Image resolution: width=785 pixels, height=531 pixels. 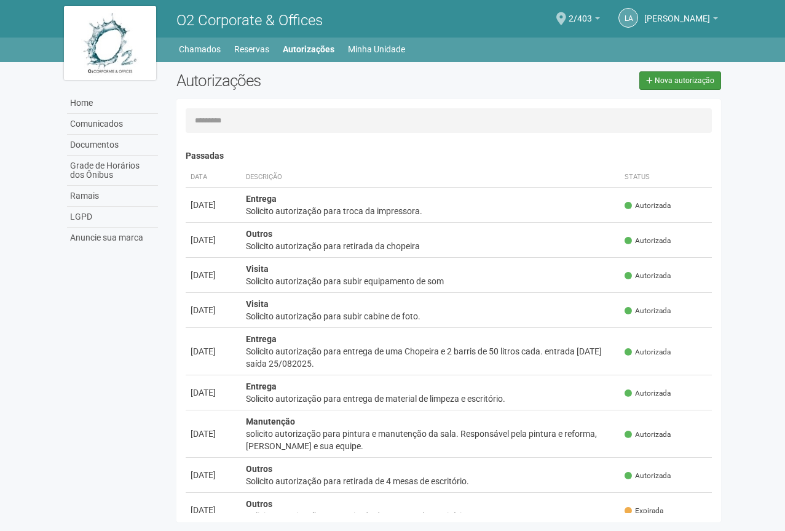 I want to click on a: Ramais, so click(x=112, y=196).